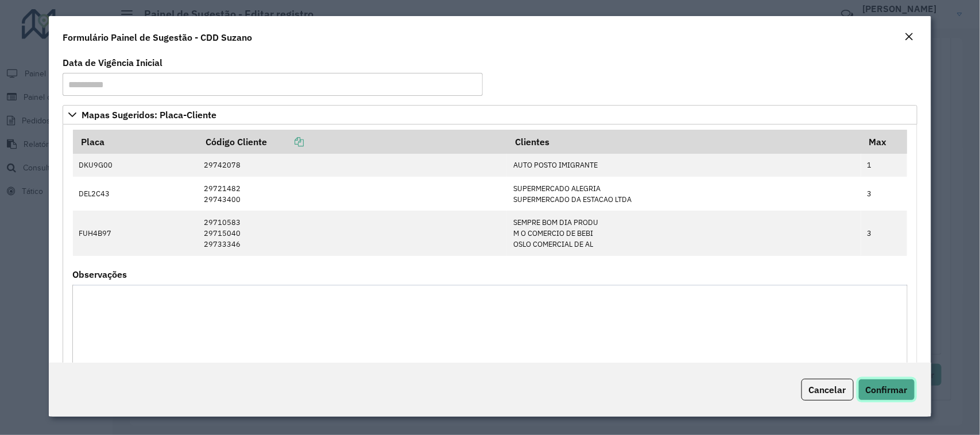 The image size is (980, 435). What do you see at coordinates (351, 165) in the screenshot?
I see `td: 29742078` at bounding box center [351, 165].